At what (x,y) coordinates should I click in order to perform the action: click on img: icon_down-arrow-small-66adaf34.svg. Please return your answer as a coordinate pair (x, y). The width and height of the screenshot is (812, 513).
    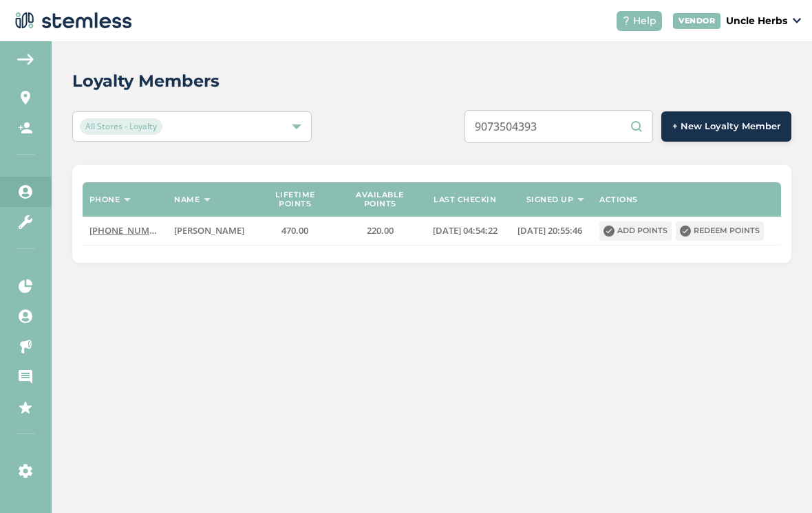
    Looking at the image, I should click on (796, 21).